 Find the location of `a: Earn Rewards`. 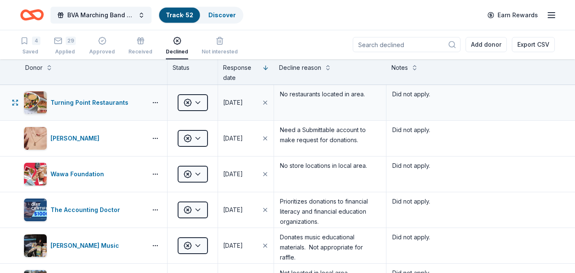

a: Earn Rewards is located at coordinates (513, 15).